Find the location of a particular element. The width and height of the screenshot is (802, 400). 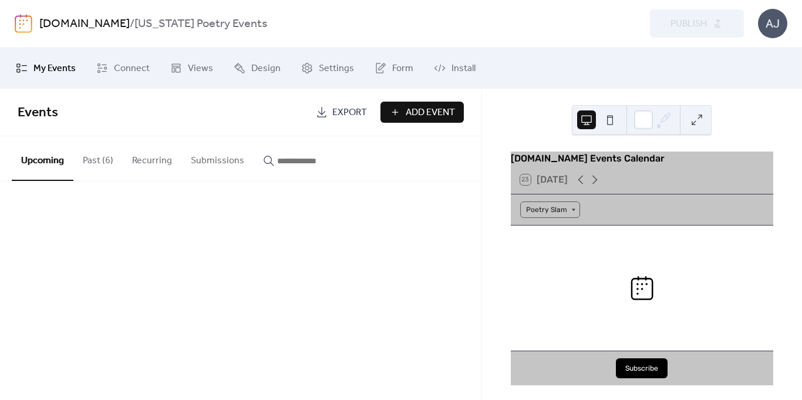

button: Add Event is located at coordinates (422, 112).